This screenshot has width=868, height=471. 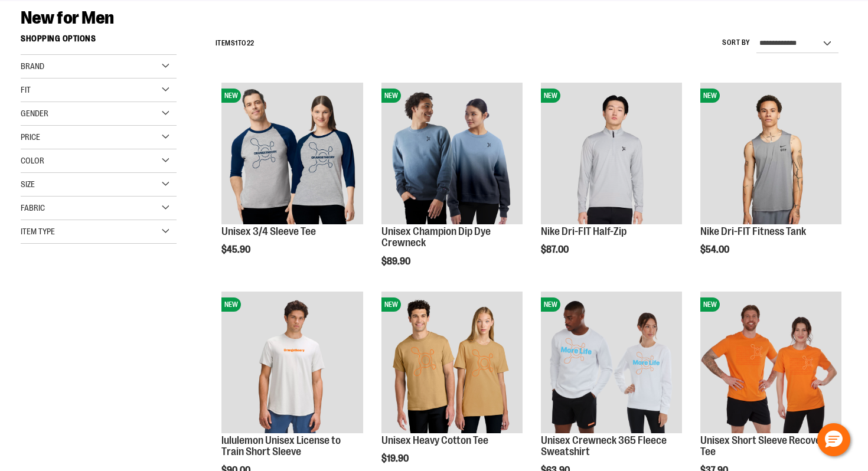 What do you see at coordinates (452, 363) in the screenshot?
I see `a: Unisex Heavy Cotton TeeNEW` at bounding box center [452, 363].